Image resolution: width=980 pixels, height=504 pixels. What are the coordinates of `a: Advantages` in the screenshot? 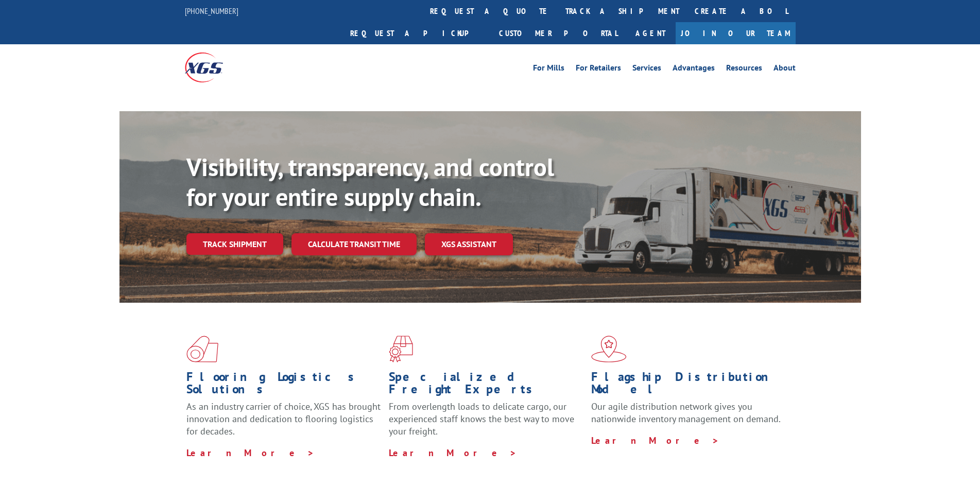 It's located at (693, 70).